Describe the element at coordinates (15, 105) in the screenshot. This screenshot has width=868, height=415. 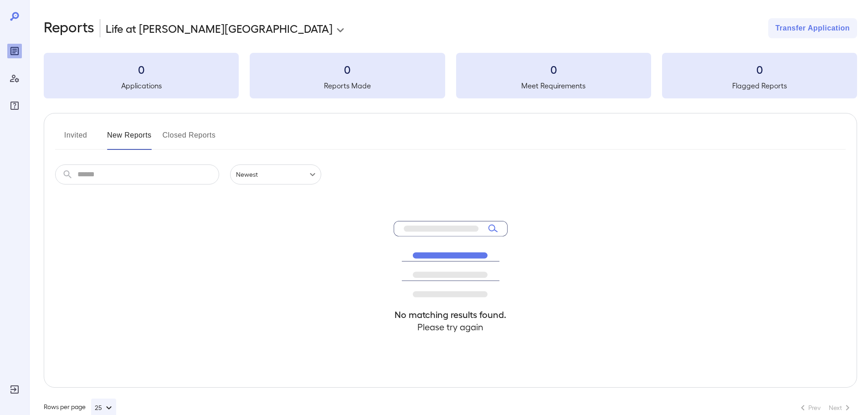
I see `div: FAQ` at that location.